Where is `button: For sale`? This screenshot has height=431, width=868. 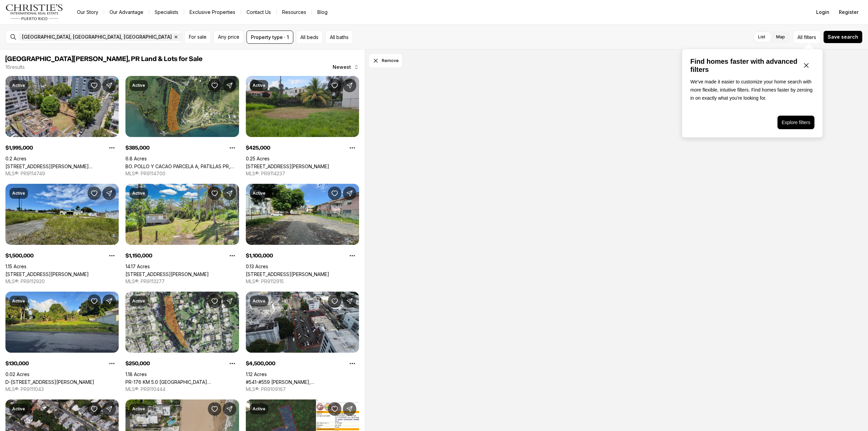
button: For sale is located at coordinates (198, 37).